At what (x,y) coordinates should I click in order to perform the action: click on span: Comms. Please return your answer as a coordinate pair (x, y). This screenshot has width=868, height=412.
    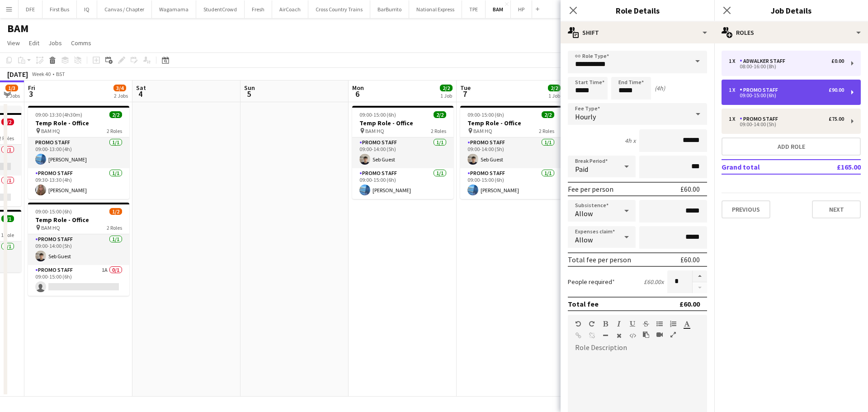
    Looking at the image, I should click on (81, 43).